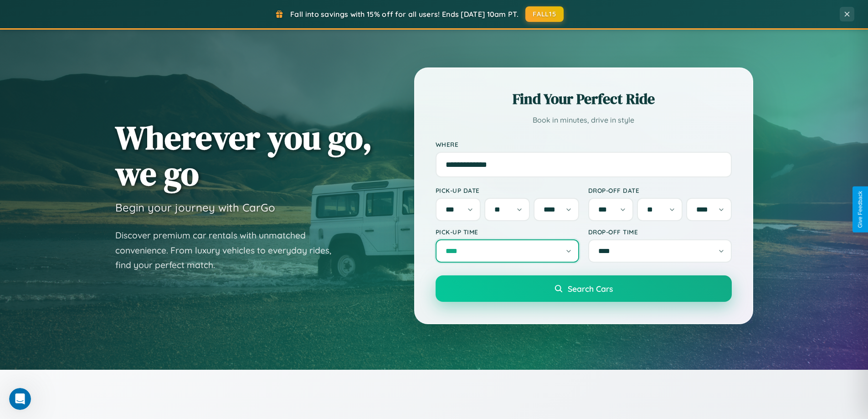 The image size is (868, 419). Describe the element at coordinates (507, 190) in the screenshot. I see `label: Pick-up Date` at that location.